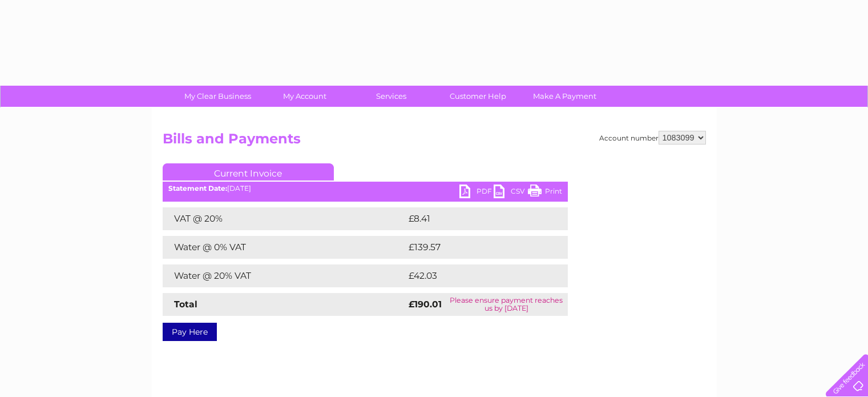  Describe the element at coordinates (190, 332) in the screenshot. I see `a: Pay Here` at that location.